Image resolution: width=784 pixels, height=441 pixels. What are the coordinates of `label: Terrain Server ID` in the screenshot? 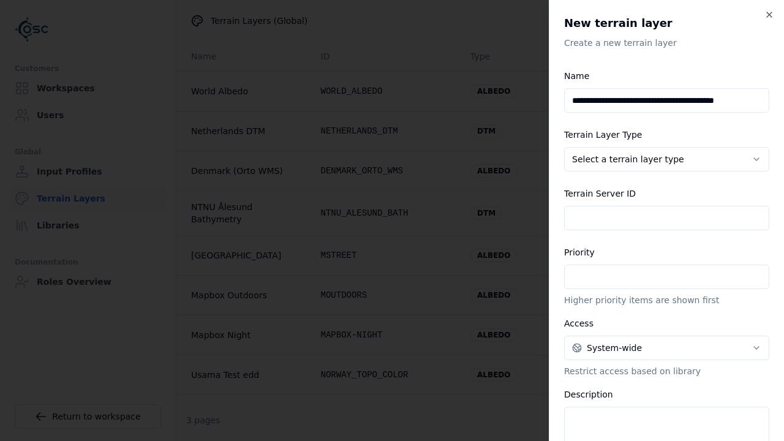 It's located at (599, 193).